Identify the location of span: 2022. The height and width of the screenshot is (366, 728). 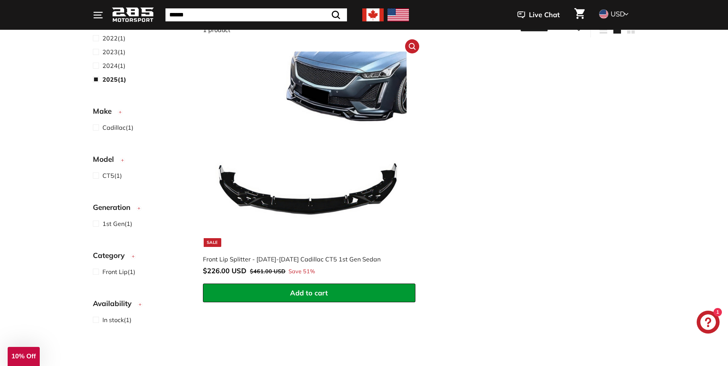
(110, 38).